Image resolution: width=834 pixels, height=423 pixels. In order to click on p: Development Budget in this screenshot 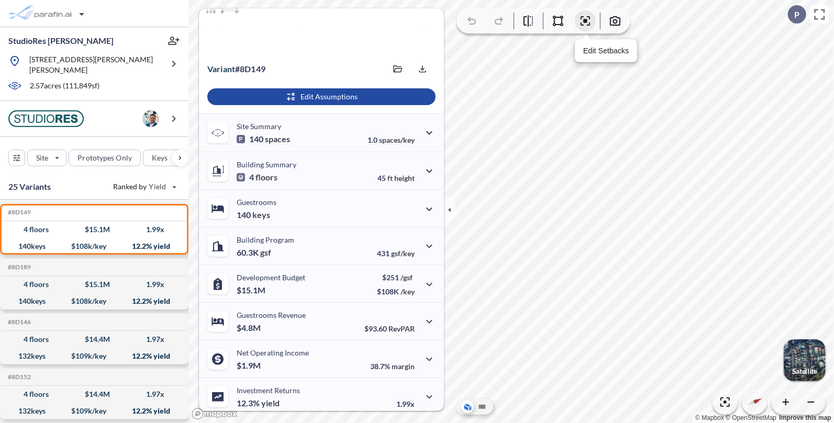, I will do `click(271, 277)`.